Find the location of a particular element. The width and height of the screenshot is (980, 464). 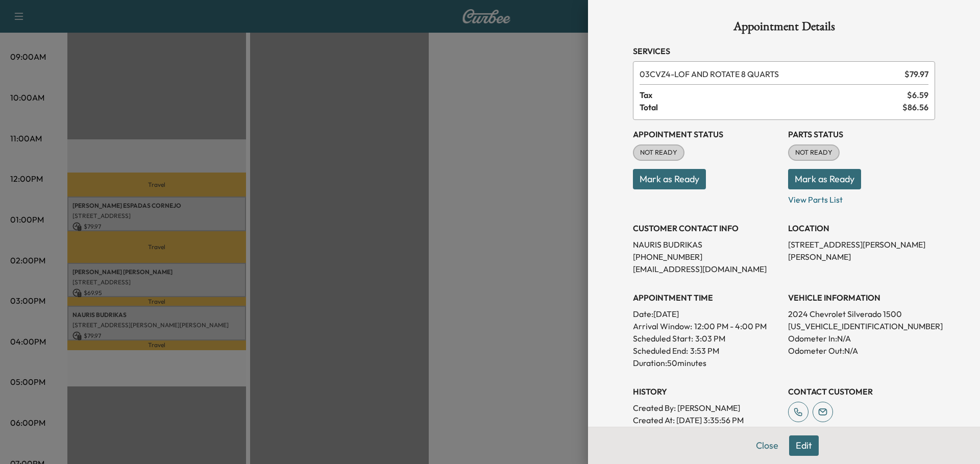

p: NAURIS BUDRIKAS is located at coordinates (706, 244).